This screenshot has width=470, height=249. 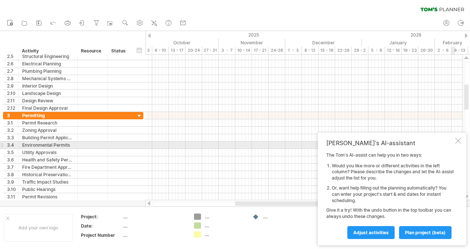 What do you see at coordinates (48, 100) in the screenshot?
I see `div: Design Review` at bounding box center [48, 100].